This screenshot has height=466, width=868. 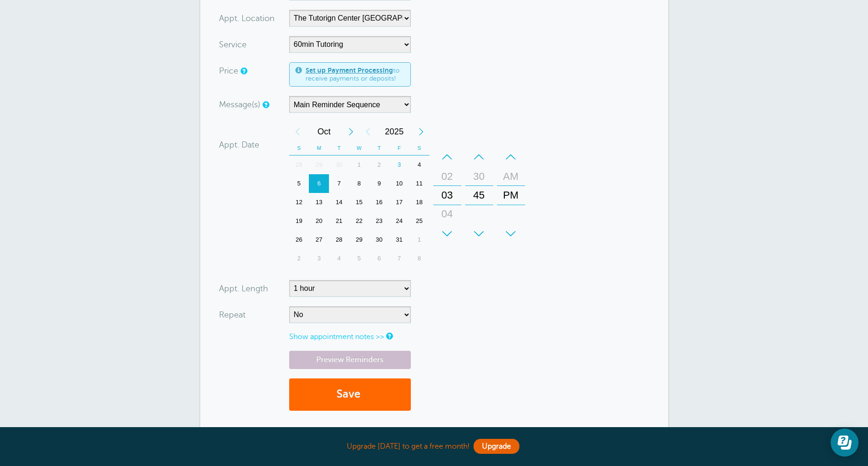 What do you see at coordinates (351, 132) in the screenshot?
I see `div: Next Month` at bounding box center [351, 132].